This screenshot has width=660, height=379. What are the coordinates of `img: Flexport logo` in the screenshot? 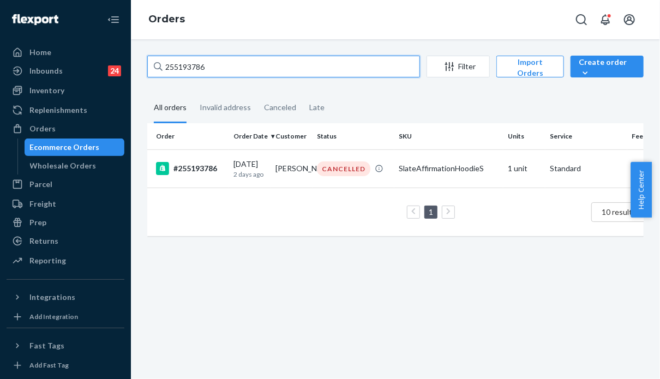 It's located at (35, 20).